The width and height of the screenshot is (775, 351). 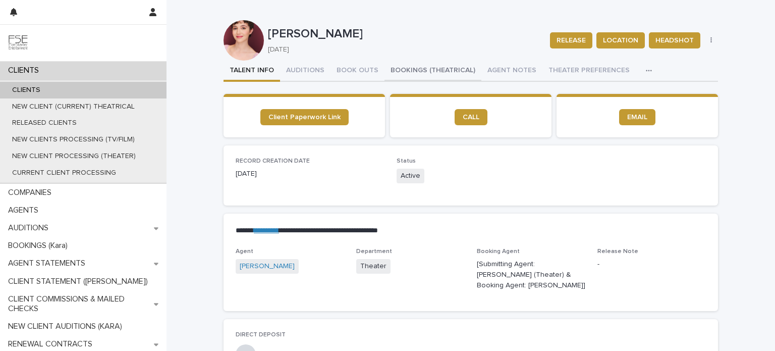 What do you see at coordinates (374, 251) in the screenshot?
I see `span: Department` at bounding box center [374, 251].